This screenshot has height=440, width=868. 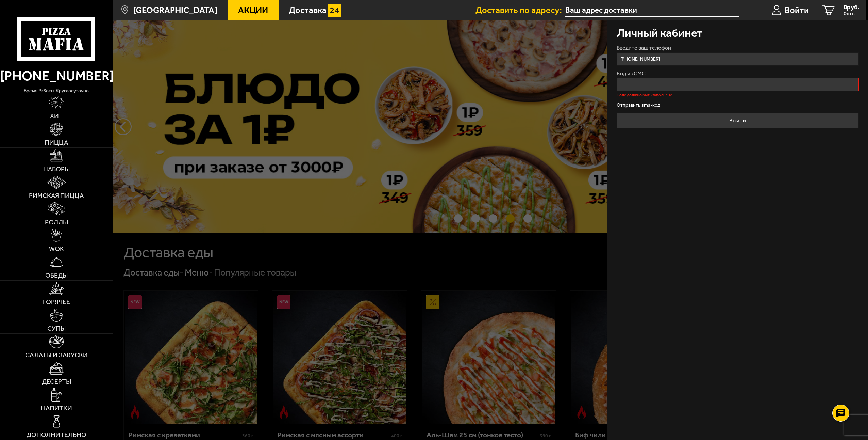 I want to click on span: 0 шт., so click(x=851, y=14).